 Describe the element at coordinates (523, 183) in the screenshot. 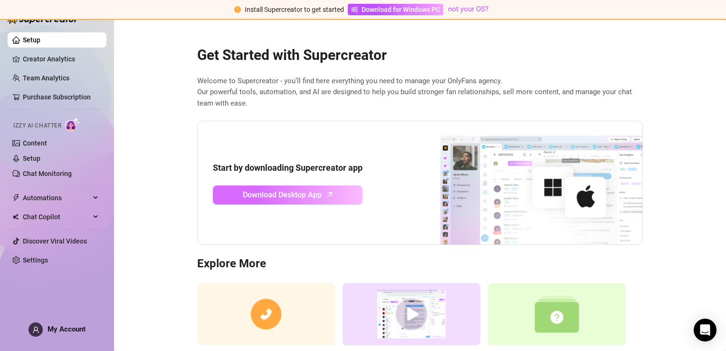

I see `img: download app` at that location.